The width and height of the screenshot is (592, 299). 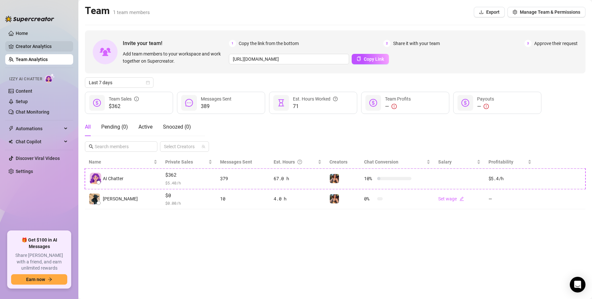 What do you see at coordinates (91, 147) in the screenshot?
I see `span: search` at bounding box center [91, 147].